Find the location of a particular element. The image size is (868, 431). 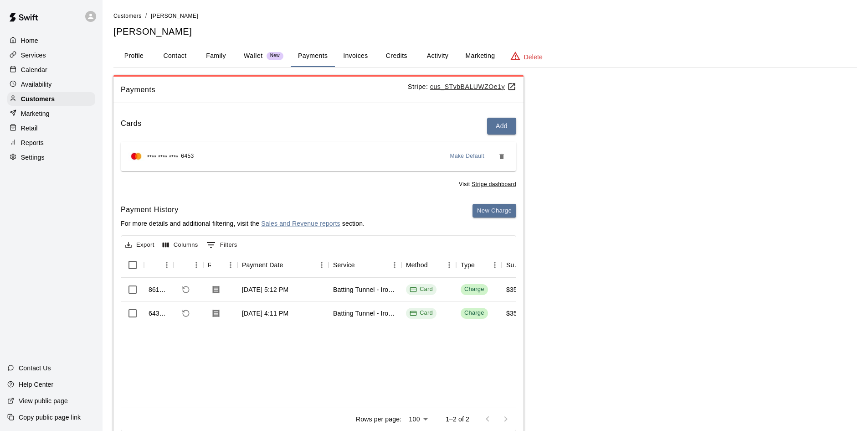

a: Reports is located at coordinates (51, 142).